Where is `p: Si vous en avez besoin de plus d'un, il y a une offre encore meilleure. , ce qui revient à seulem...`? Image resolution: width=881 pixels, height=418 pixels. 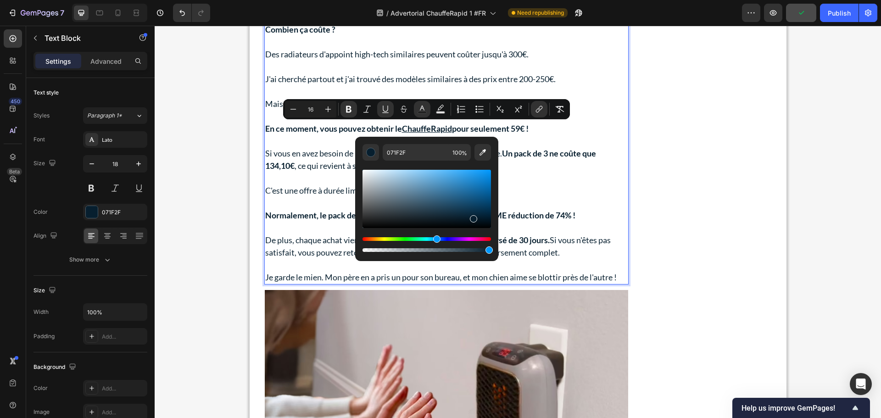 p: Si vous en avez besoin de plus d'un, il y a une offre encore meilleure. , ce qui revient à seulem... is located at coordinates (292, 134).